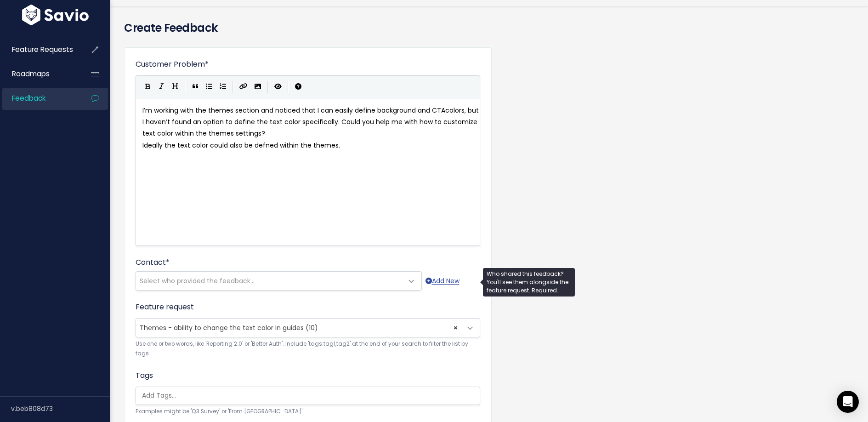 Image resolution: width=868 pixels, height=422 pixels. I want to click on button: Toggle Preview, so click(278, 87).